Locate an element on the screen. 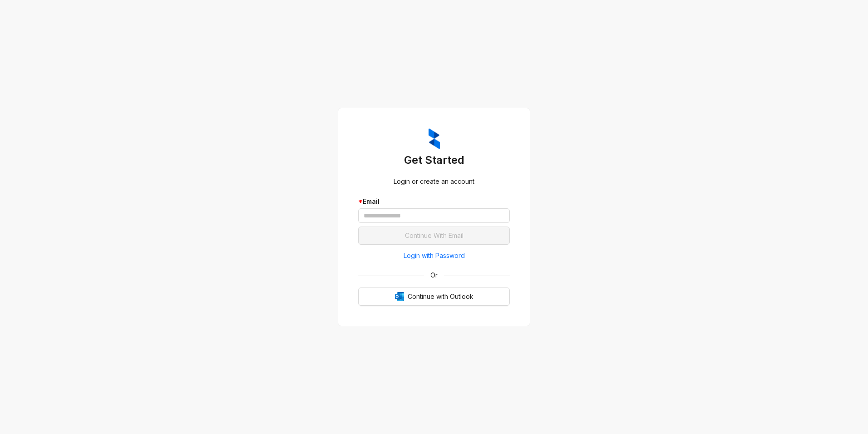 Image resolution: width=868 pixels, height=434 pixels. div: Email is located at coordinates (434, 201).